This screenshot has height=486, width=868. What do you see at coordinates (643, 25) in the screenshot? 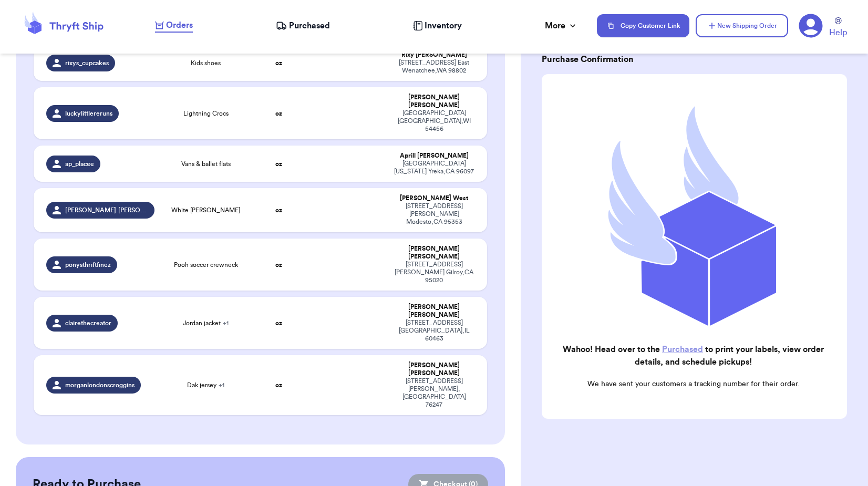
I see `button: Copy Customer Link` at bounding box center [643, 25].